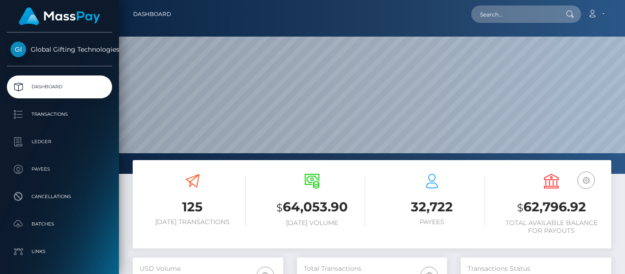  I want to click on span: Global Gifting Technologies Inc, so click(59, 49).